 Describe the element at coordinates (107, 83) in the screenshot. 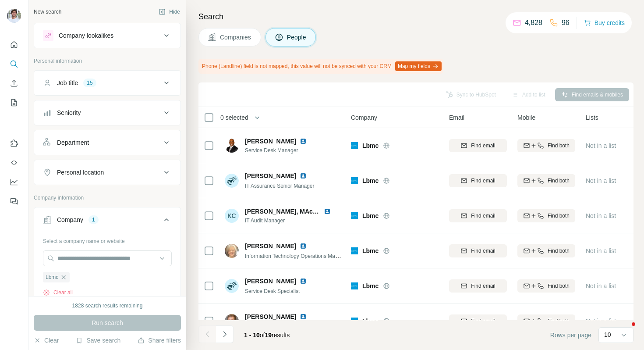

I see `button: Job title15` at that location.